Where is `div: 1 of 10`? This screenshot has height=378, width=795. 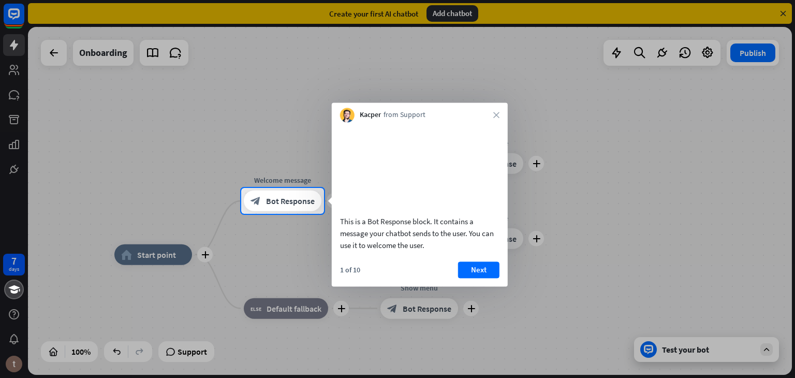 div: 1 of 10 is located at coordinates (350, 270).